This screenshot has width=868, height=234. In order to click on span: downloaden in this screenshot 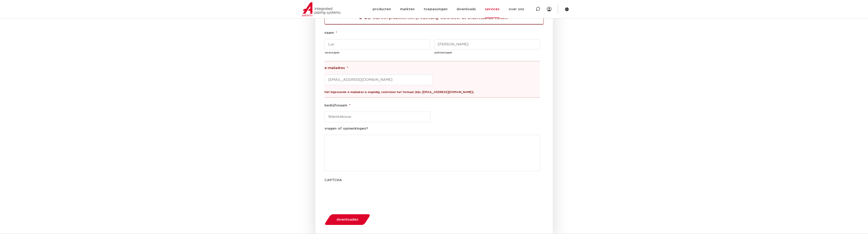, I will do `click(347, 219)`.